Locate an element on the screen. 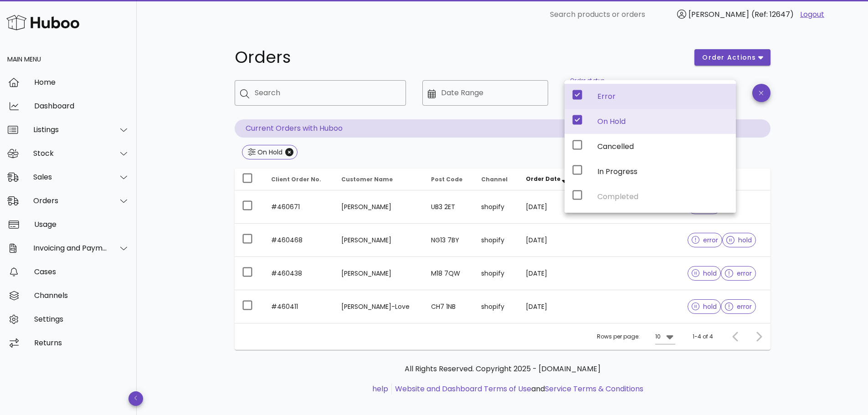  span: Customer Name is located at coordinates (367, 179).